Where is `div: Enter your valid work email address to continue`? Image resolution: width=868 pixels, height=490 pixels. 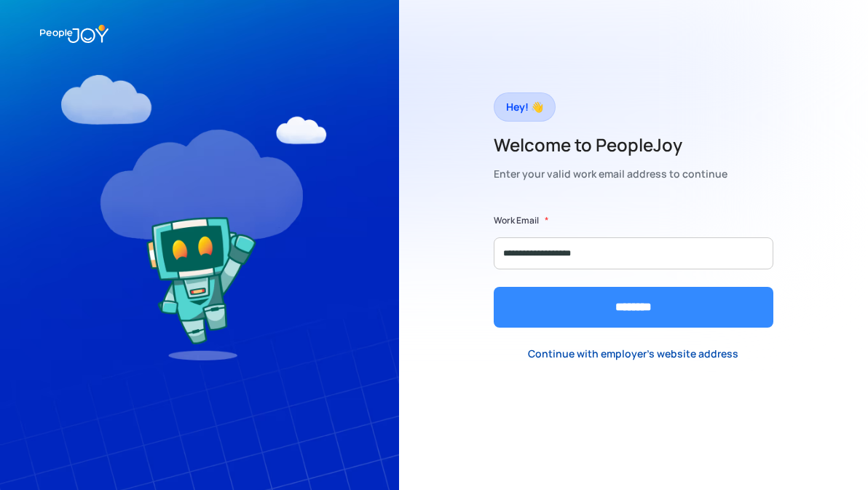 div: Enter your valid work email address to continue is located at coordinates (610, 174).